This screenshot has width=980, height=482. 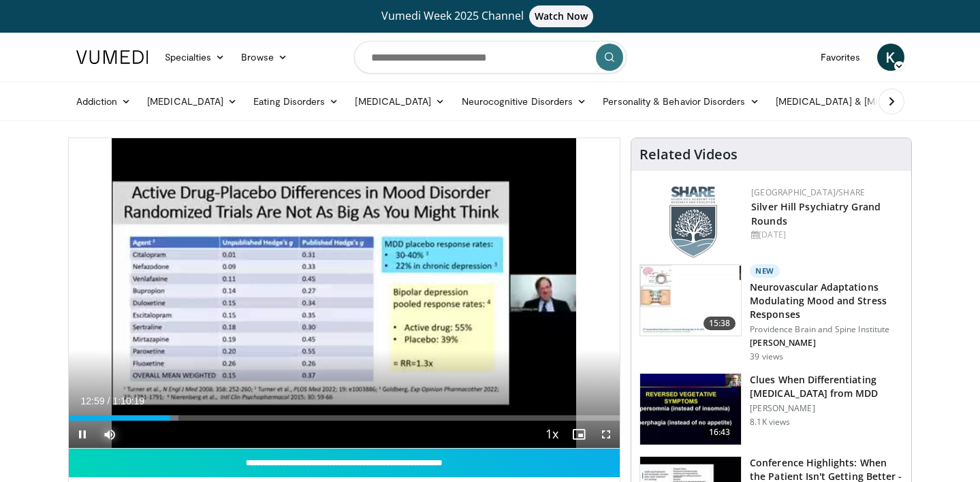 What do you see at coordinates (771, 313) in the screenshot?
I see `a: 15:38 New Neurovascular Adaptations Modulating Mood and Stress Responses Providence Brain and Spi...` at bounding box center [771, 313].